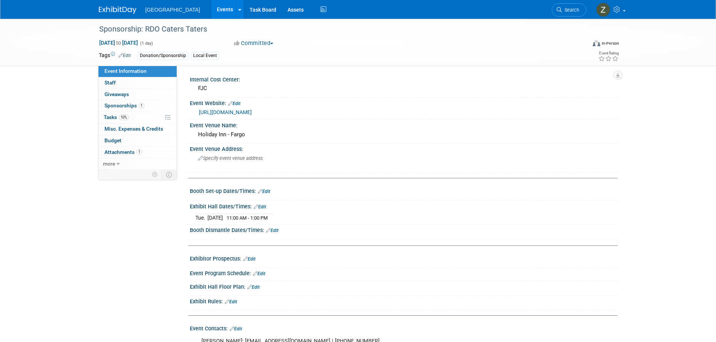 This screenshot has height=342, width=716. I want to click on a: Staff, so click(138, 83).